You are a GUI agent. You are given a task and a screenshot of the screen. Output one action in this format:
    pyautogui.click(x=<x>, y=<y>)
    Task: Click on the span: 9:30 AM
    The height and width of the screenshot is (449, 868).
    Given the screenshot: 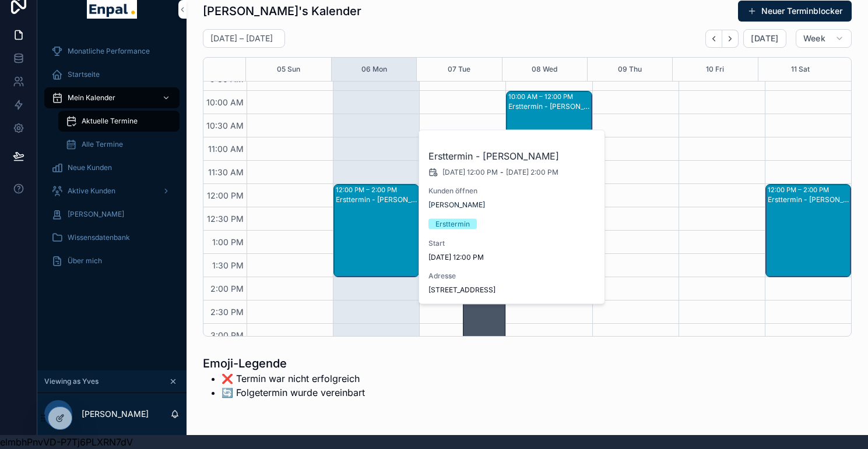 What is the action you would take?
    pyautogui.click(x=227, y=79)
    